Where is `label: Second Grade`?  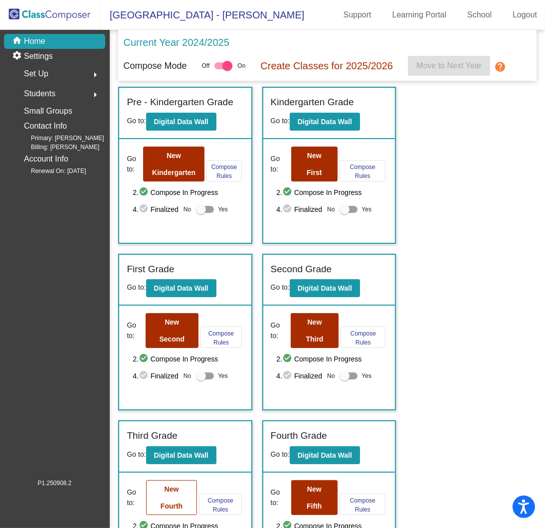 label: Second Grade is located at coordinates (301, 269).